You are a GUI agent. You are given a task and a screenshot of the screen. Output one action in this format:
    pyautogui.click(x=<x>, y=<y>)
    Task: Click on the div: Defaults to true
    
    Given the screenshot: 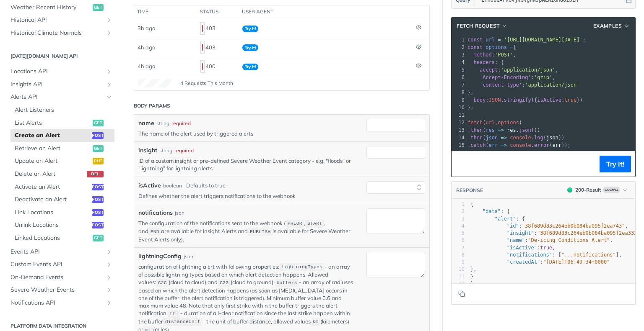 What is the action you would take?
    pyautogui.click(x=206, y=186)
    